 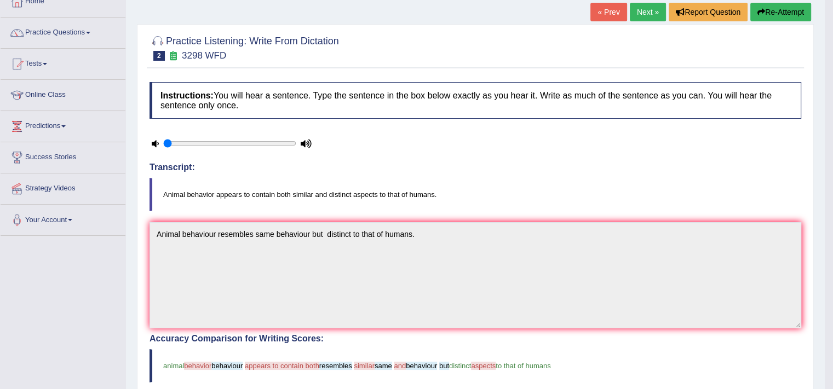 What do you see at coordinates (475, 194) in the screenshot?
I see `blockquote: Animal behavior appears to contain both similar and distinct aspects to that of humans.` at bounding box center [475, 194].